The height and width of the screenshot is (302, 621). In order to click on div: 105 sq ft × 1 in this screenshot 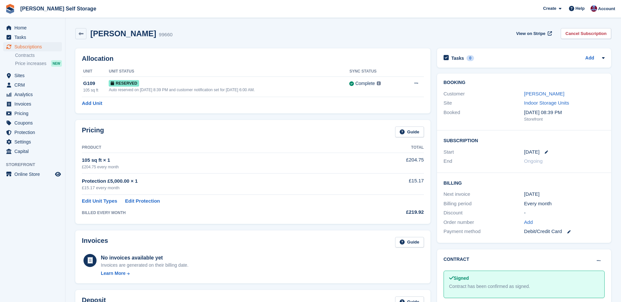, I will do `click(221, 160)`.